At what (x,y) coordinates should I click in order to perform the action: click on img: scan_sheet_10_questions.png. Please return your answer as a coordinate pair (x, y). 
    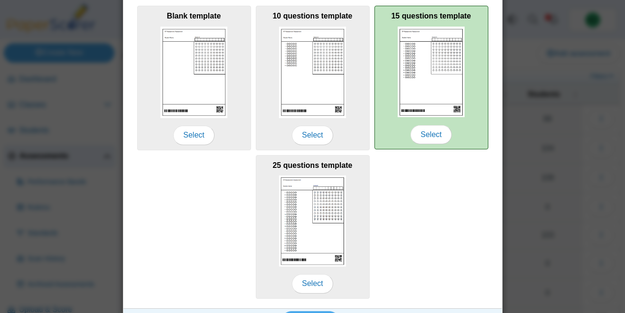
    Looking at the image, I should click on (313, 72).